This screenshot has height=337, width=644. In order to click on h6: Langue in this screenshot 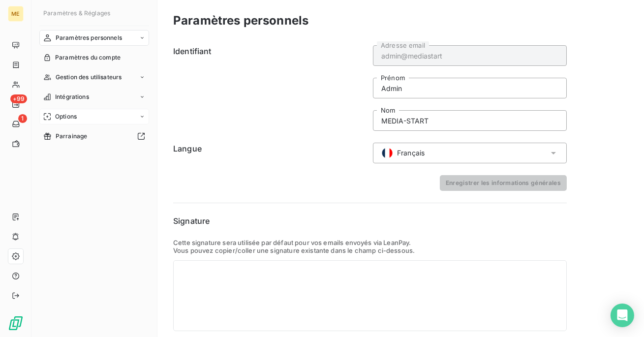, I will do `click(270, 153)`.